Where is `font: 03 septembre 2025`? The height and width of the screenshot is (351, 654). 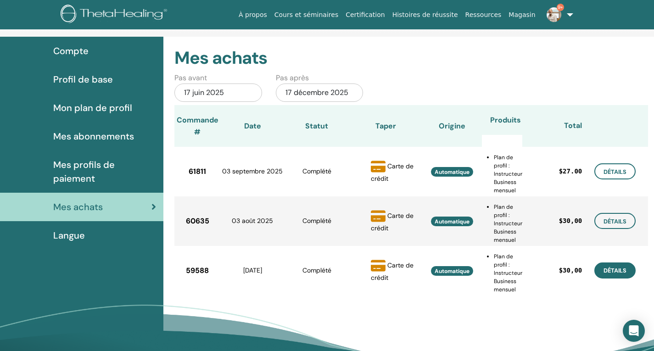 font: 03 septembre 2025 is located at coordinates (253, 171).